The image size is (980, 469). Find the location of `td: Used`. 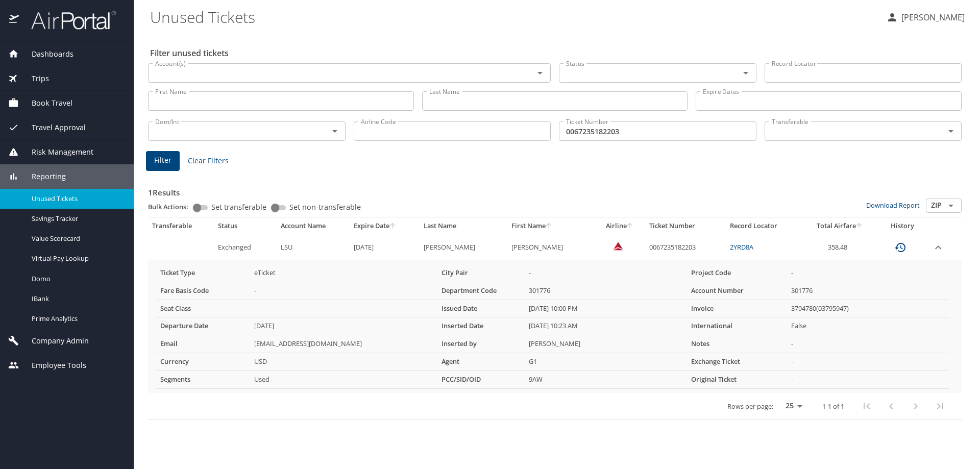

td: Used is located at coordinates (344, 380).